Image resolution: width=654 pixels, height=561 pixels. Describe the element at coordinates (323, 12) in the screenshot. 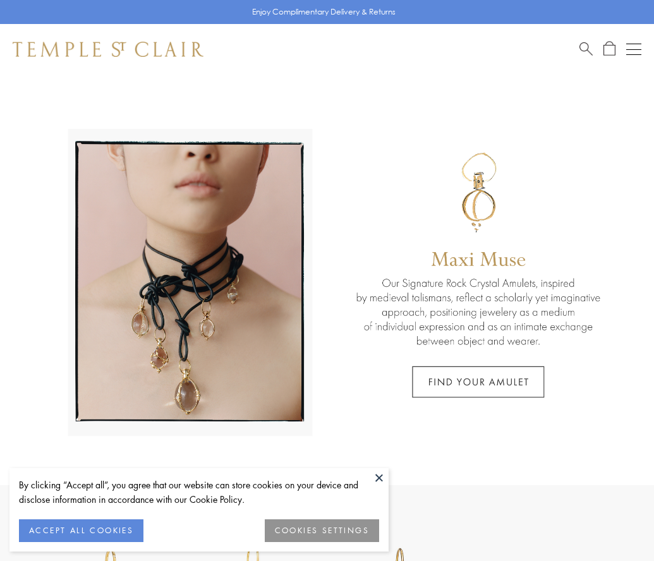

I see `p: Enjoy Complimentary Delivery & Returns` at that location.